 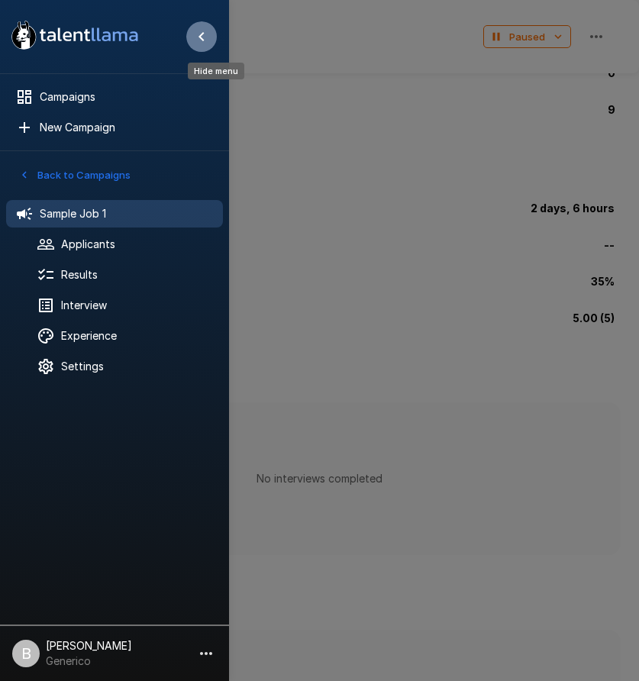 What do you see at coordinates (115, 366) in the screenshot?
I see `div: Settings` at bounding box center [115, 366].